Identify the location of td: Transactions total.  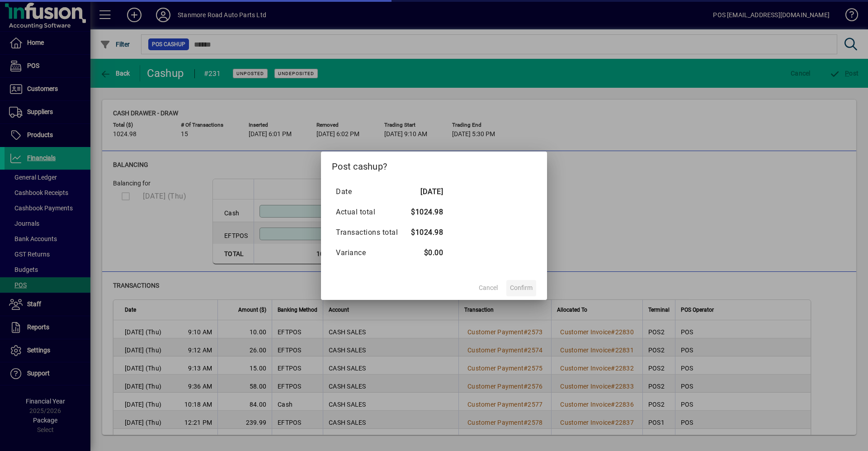
(371, 233).